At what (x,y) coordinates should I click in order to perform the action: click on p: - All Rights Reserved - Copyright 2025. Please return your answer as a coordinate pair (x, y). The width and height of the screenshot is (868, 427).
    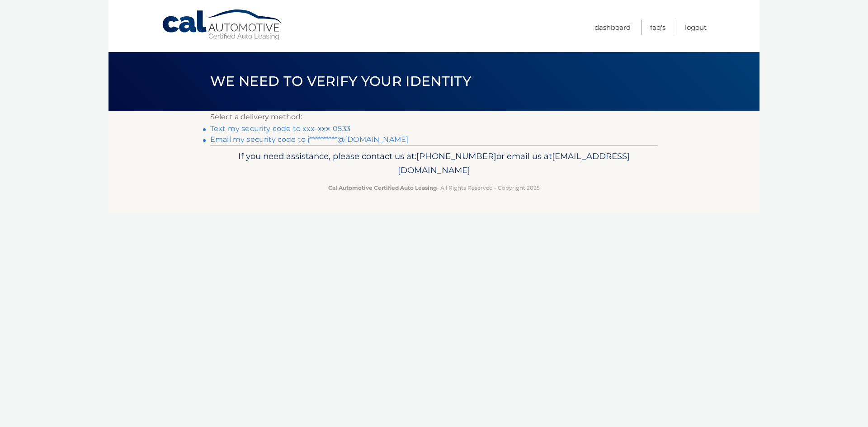
    Looking at the image, I should click on (434, 187).